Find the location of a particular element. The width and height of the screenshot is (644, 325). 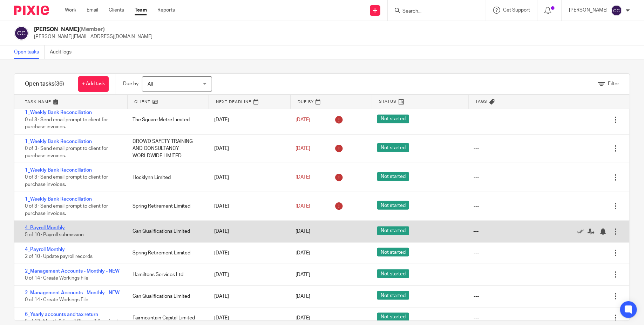

span: 5 of 10 · Payroll submission is located at coordinates (54, 236).